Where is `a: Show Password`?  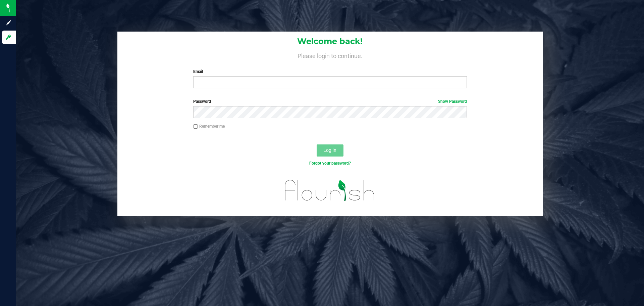 a: Show Password is located at coordinates (453, 102).